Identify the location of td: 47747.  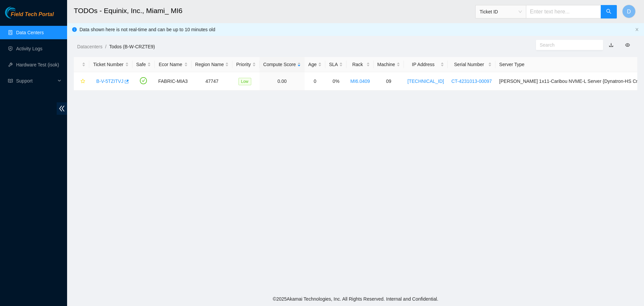
(212, 81).